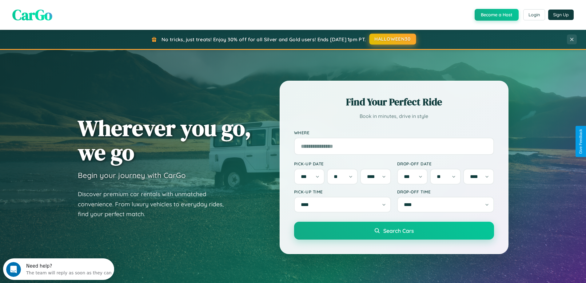 The height and width of the screenshot is (283, 586). Describe the element at coordinates (58, 11) in the screenshot. I see `div: Open Intercom Messenger` at that location.